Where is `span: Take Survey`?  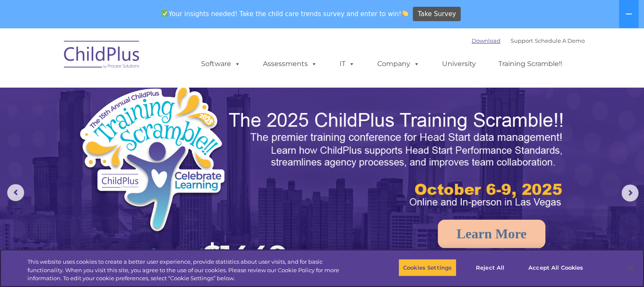
span: Take Survey is located at coordinates (437, 14).